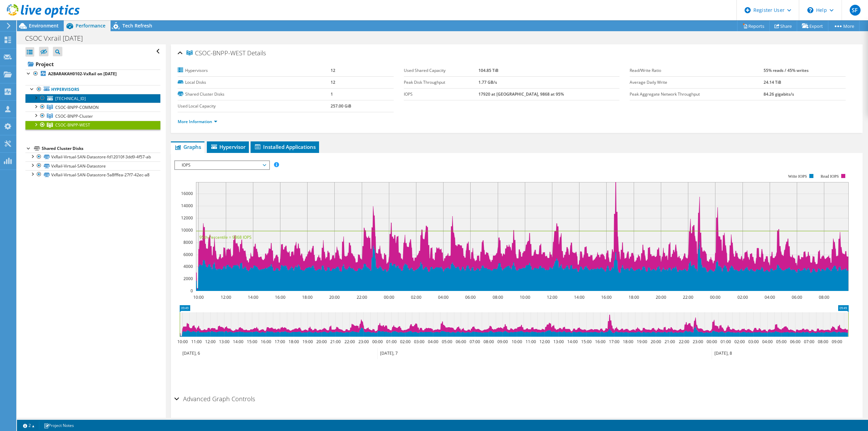  Describe the element at coordinates (77, 107) in the screenshot. I see `span: CSOC-BNPP-COMMON` at that location.